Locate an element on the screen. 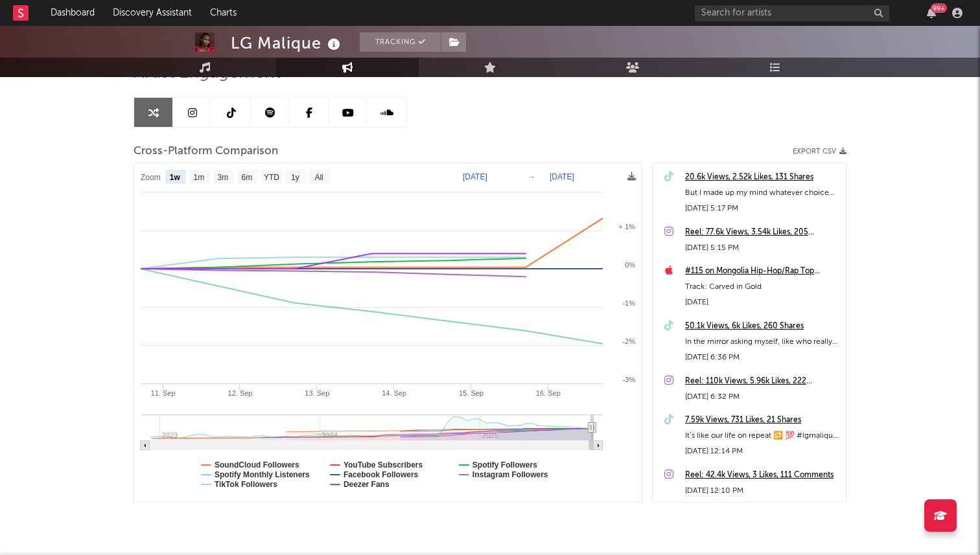  div: Reel: 110k Views, 5.96k Likes, 222 Comments is located at coordinates (762, 382).